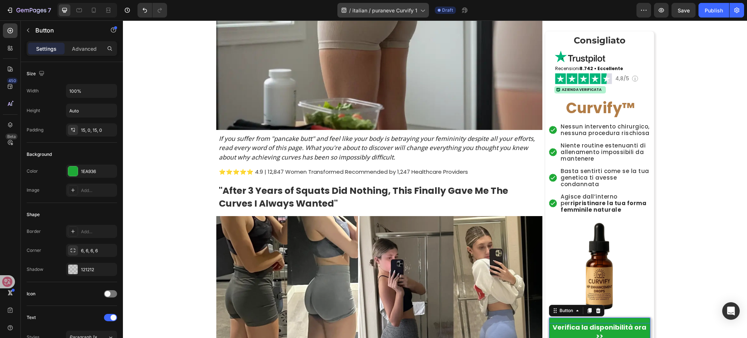  Describe the element at coordinates (240, 177) in the screenshot. I see `strong: "After 3 Years of Squats Did Nothing, This Finally Gave Me The Curves I Always Wanted"` at that location.